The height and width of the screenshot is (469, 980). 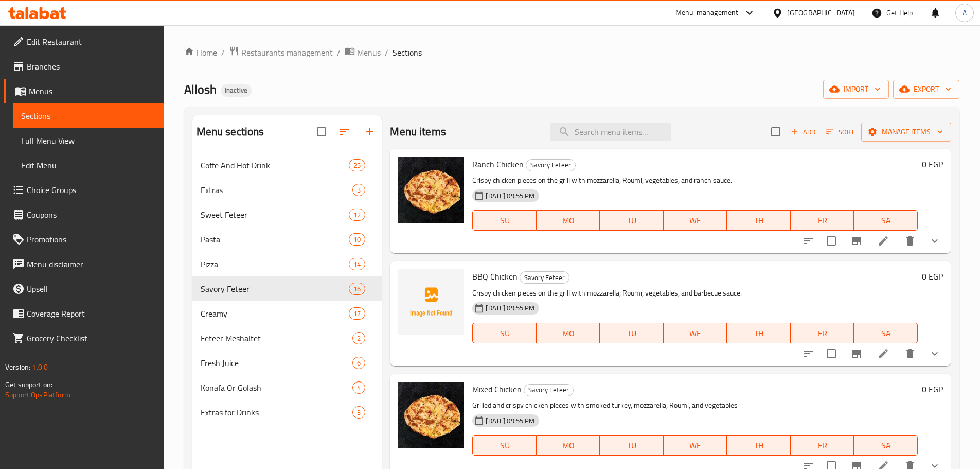 I want to click on span: Fresh Juice, so click(x=277, y=363).